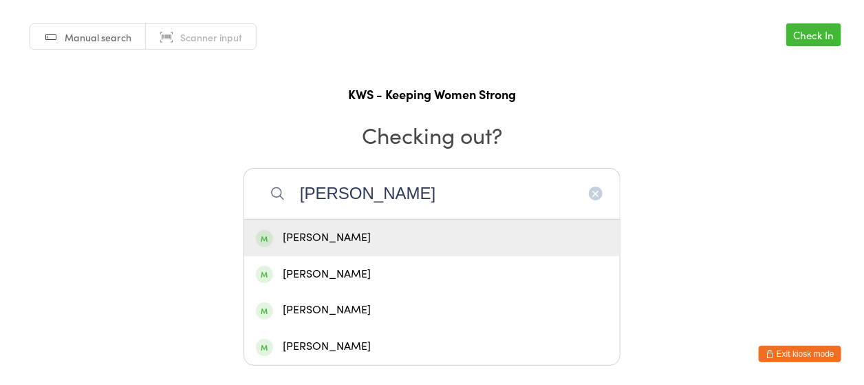 This screenshot has width=864, height=385. What do you see at coordinates (432, 94) in the screenshot?
I see `h1: KWS - Keeping Women Strong` at bounding box center [432, 94].